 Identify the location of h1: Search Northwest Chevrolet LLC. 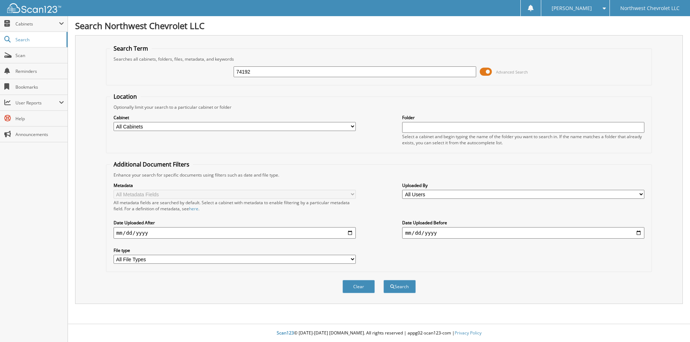
(379, 26).